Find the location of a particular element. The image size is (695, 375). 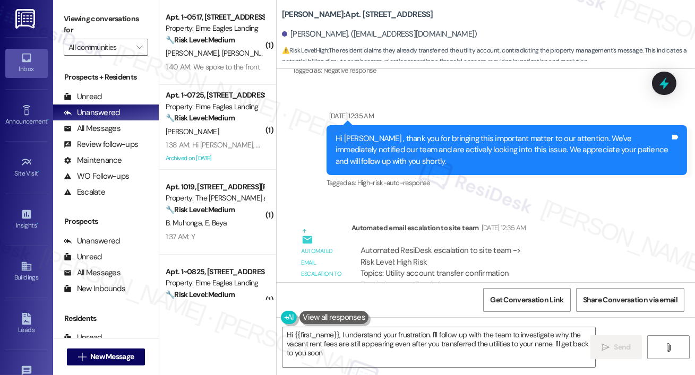

span: Get Conversation Link is located at coordinates (526, 300).